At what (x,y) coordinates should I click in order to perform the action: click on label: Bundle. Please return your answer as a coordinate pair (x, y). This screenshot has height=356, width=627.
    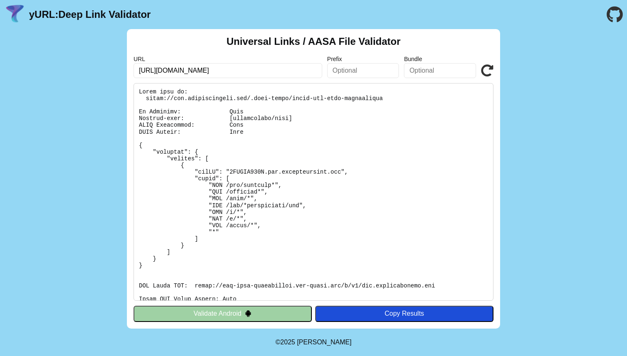
    Looking at the image, I should click on (440, 59).